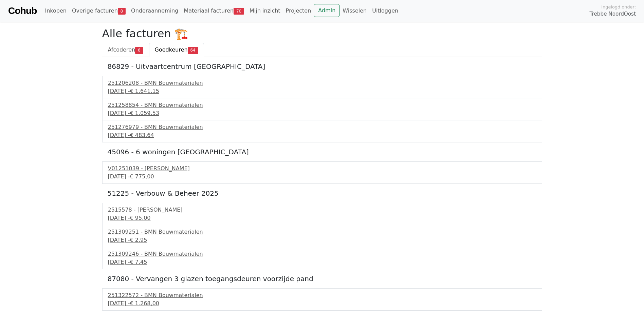 This screenshot has width=644, height=312. What do you see at coordinates (214, 11) in the screenshot?
I see `a: Materiaal facturen70` at bounding box center [214, 11].